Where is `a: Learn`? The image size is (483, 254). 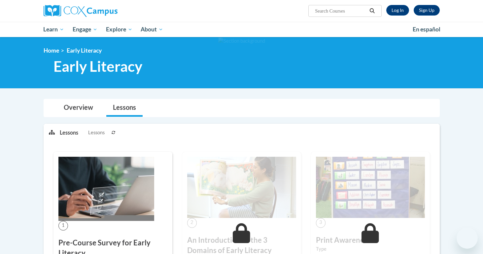
a: Learn is located at coordinates (54, 29).